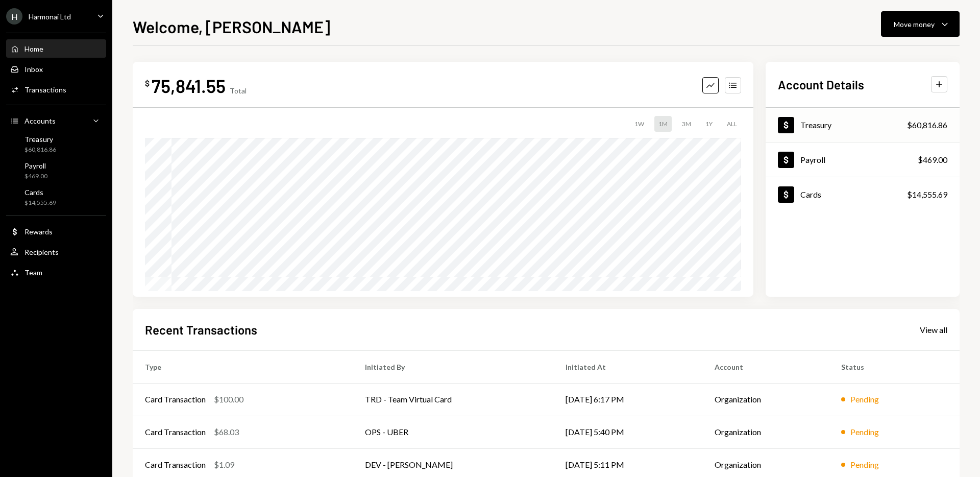  Describe the element at coordinates (732, 124) in the screenshot. I see `div: ALL` at that location.